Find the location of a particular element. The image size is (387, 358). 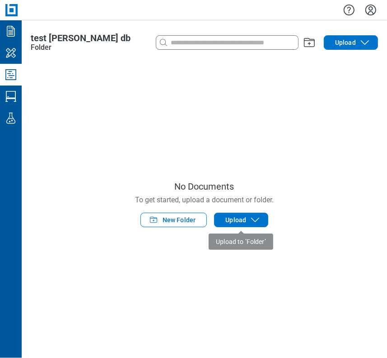

span: No Documents is located at coordinates (205, 186).